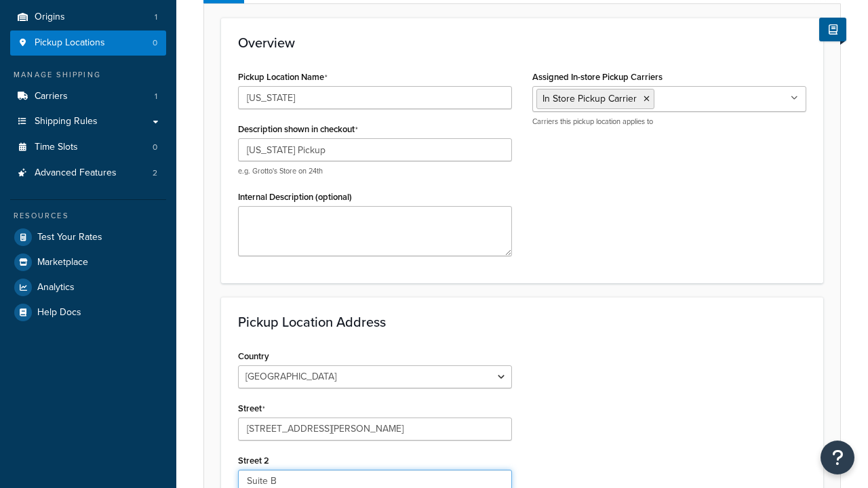  I want to click on li: Carriers, so click(88, 96).